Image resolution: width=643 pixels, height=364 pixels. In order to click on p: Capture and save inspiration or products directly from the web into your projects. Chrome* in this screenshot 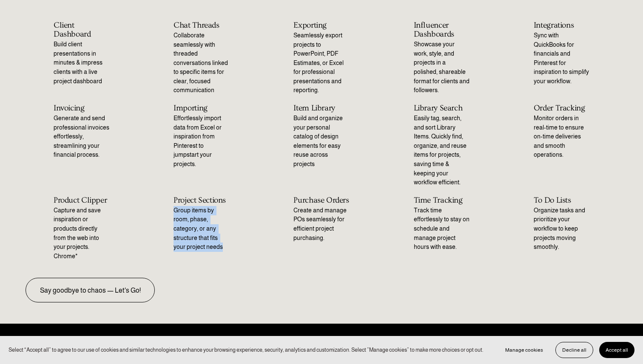, I will do `click(81, 234)`.